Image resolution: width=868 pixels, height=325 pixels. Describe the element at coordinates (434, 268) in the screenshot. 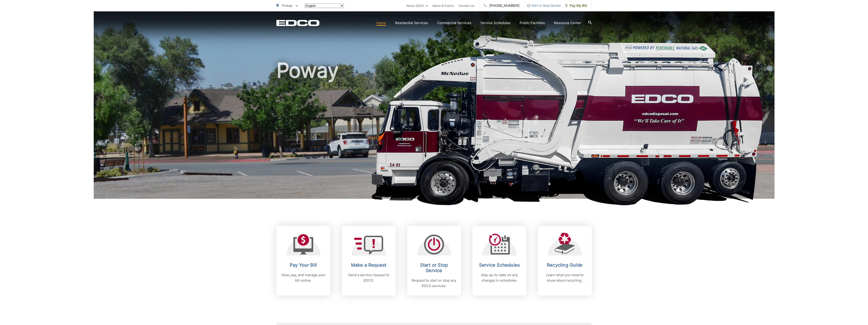

I see `h2: Start or Stop Service` at that location.